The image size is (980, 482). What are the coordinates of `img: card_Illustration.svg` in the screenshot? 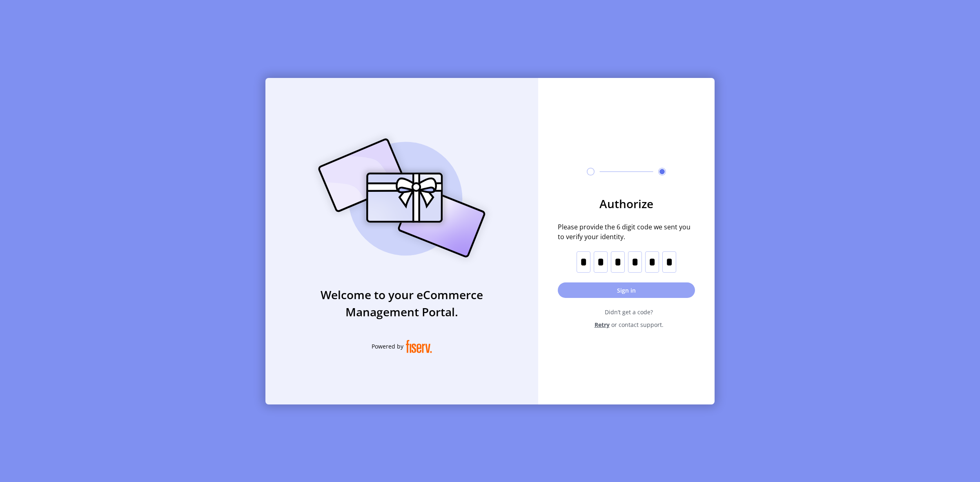 It's located at (402, 198).